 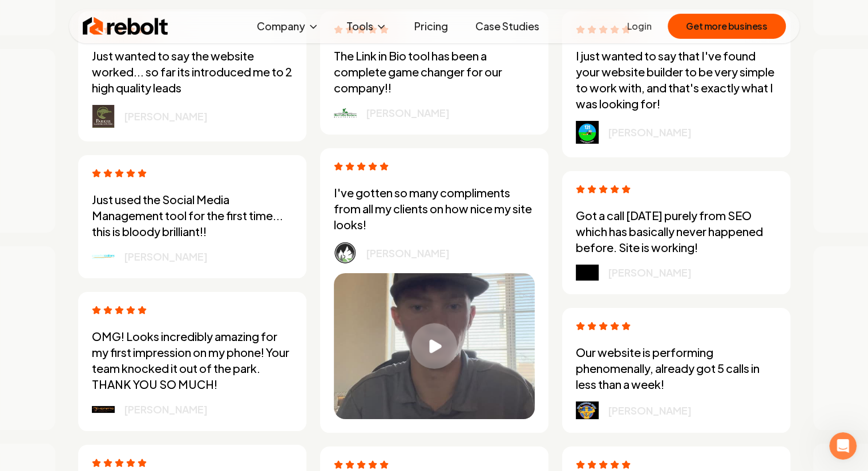 I want to click on button: Tools, so click(x=366, y=26).